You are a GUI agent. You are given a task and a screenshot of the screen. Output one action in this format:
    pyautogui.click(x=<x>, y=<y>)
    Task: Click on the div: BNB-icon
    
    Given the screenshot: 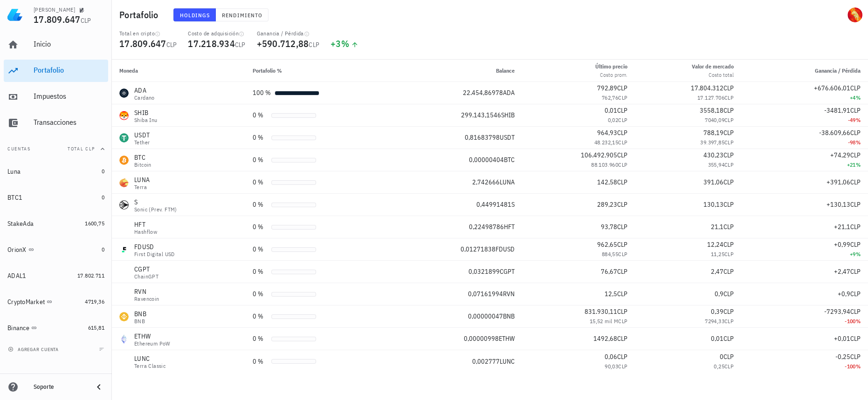 What is the action you would take?
    pyautogui.click(x=124, y=316)
    